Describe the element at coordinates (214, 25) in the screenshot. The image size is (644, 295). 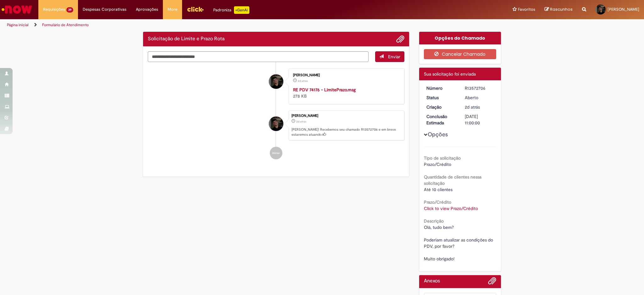
I see `ul: Trilhas de página` at that location.